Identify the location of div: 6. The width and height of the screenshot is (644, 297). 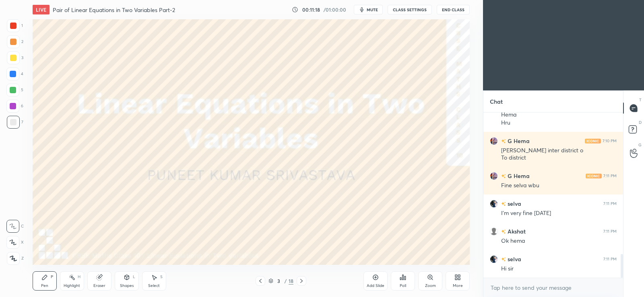
(15, 106).